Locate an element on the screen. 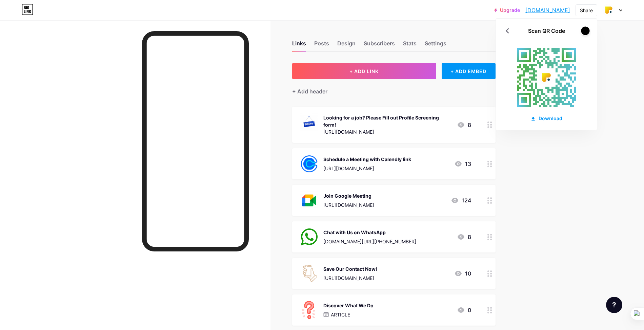 The height and width of the screenshot is (330, 644). img: Schedule a Meeting with Calendly link is located at coordinates (309, 164).